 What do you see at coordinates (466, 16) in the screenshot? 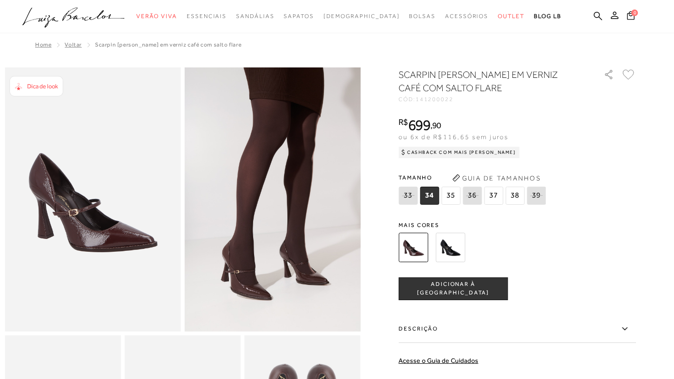
I see `span: Acessórios` at bounding box center [466, 16].